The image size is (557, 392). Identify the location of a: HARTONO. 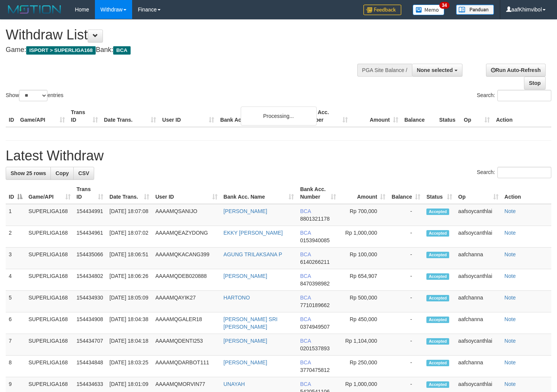
(237, 298).